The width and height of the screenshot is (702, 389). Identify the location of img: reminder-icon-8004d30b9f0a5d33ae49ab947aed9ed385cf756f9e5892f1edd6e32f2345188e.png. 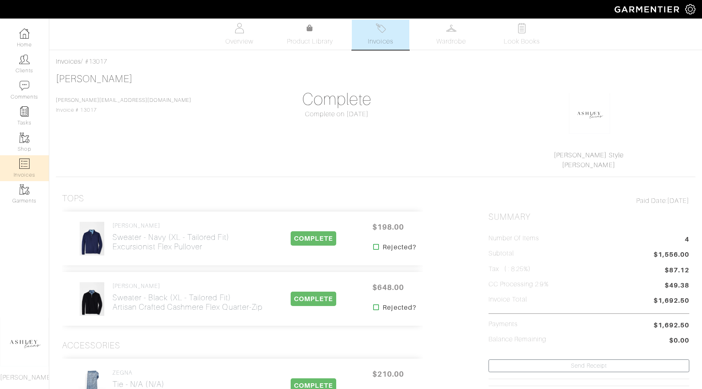
(24, 111).